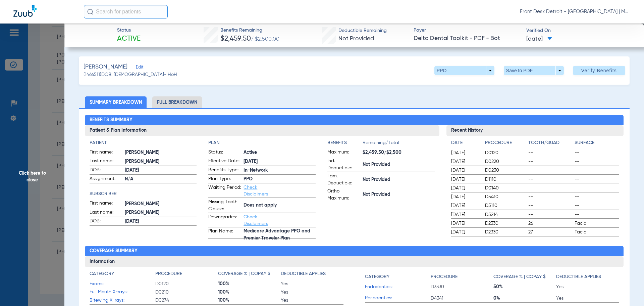 This screenshot has width=644, height=306. Describe the element at coordinates (249, 275) in the screenshot. I see `app-breakdown-title: Coverage % | Copay $` at that location.